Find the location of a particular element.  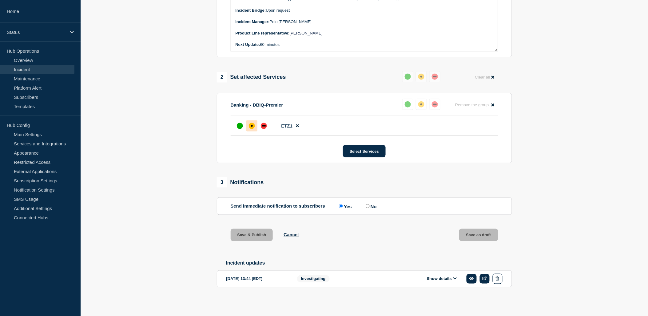

label: Yes is located at coordinates (345, 206).